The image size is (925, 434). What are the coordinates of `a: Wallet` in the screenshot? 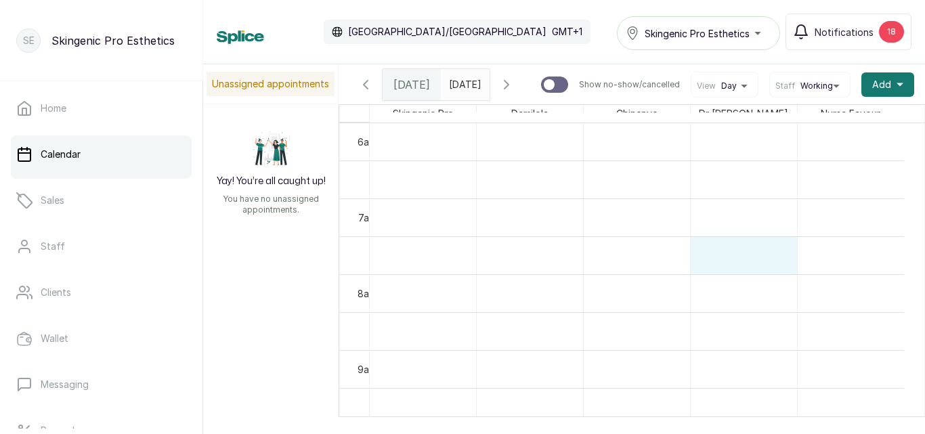 It's located at (101, 339).